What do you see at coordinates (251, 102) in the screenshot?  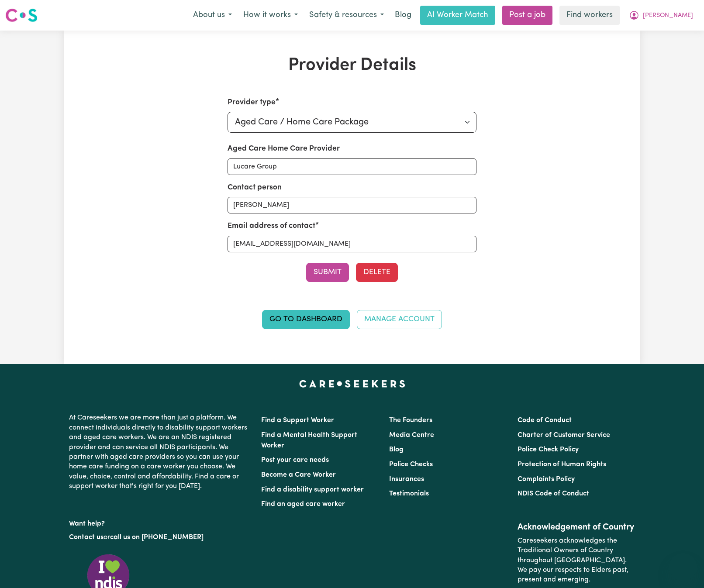 I see `label: Provider type` at bounding box center [251, 102].